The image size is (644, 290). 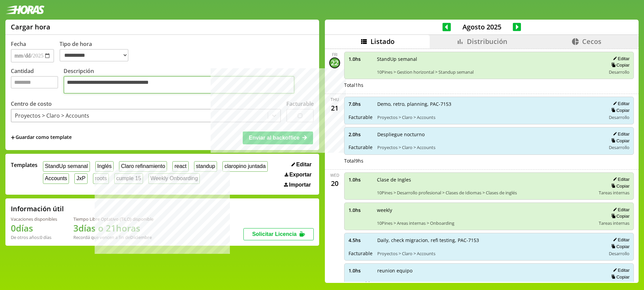 I want to click on div: Thu, so click(x=335, y=99).